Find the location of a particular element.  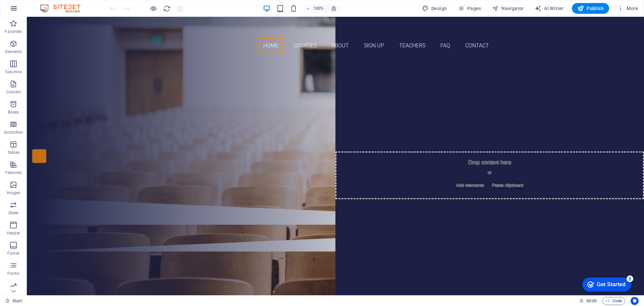

p: Tables is located at coordinates (13, 153).